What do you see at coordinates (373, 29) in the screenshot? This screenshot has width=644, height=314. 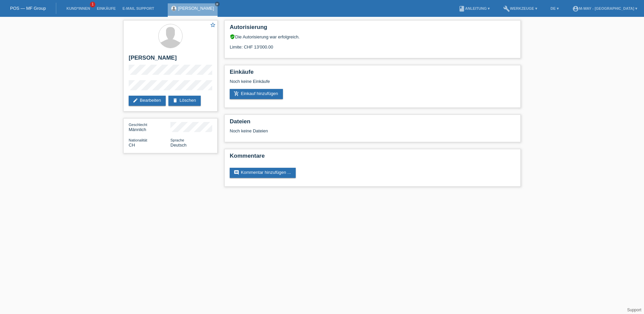 I see `h2: Autorisierung` at bounding box center [373, 29].